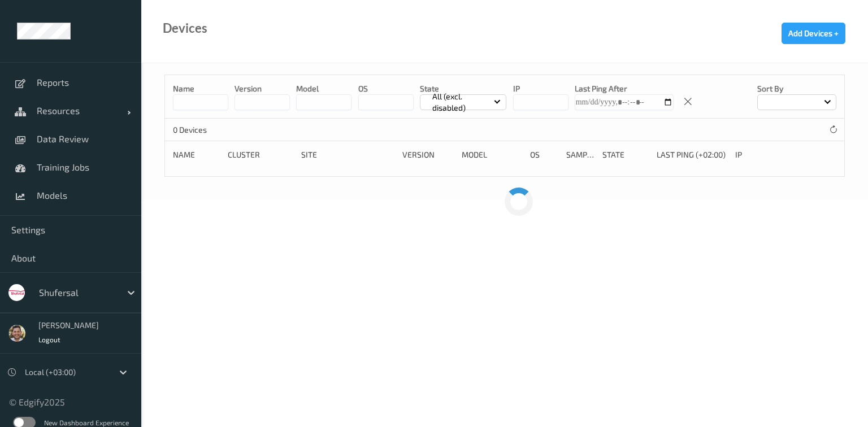 This screenshot has height=427, width=868. Describe the element at coordinates (492, 155) in the screenshot. I see `div: Model` at that location.